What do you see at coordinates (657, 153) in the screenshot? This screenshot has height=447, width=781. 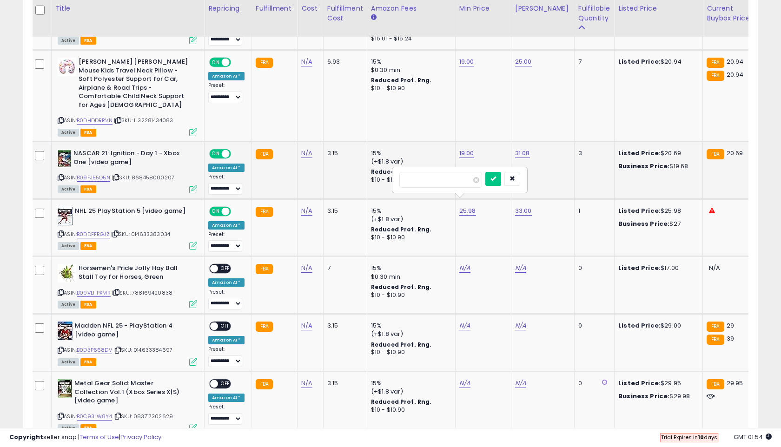 I see `div: $20.69` at bounding box center [657, 153].